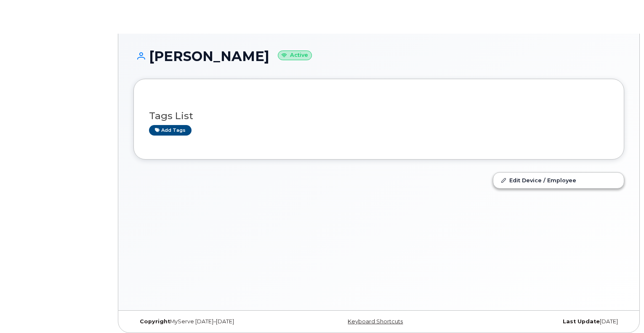 This screenshot has height=333, width=644. What do you see at coordinates (155, 321) in the screenshot?
I see `strong: Copyright` at bounding box center [155, 321].